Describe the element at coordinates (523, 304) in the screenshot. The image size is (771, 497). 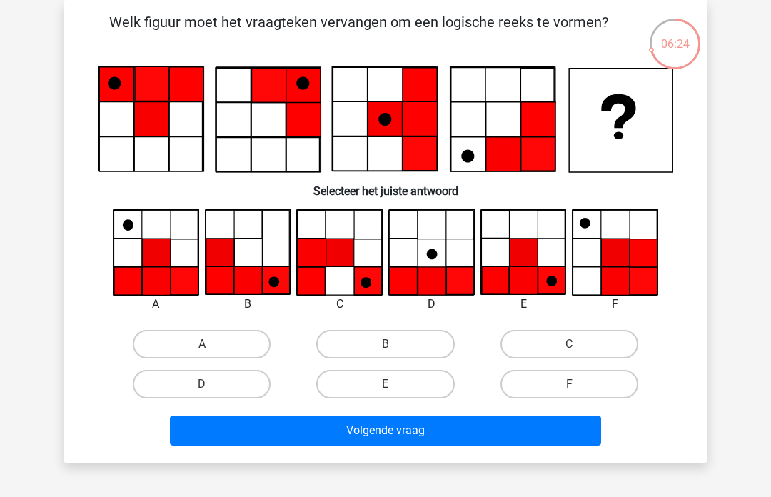
I see `div: E` at that location.